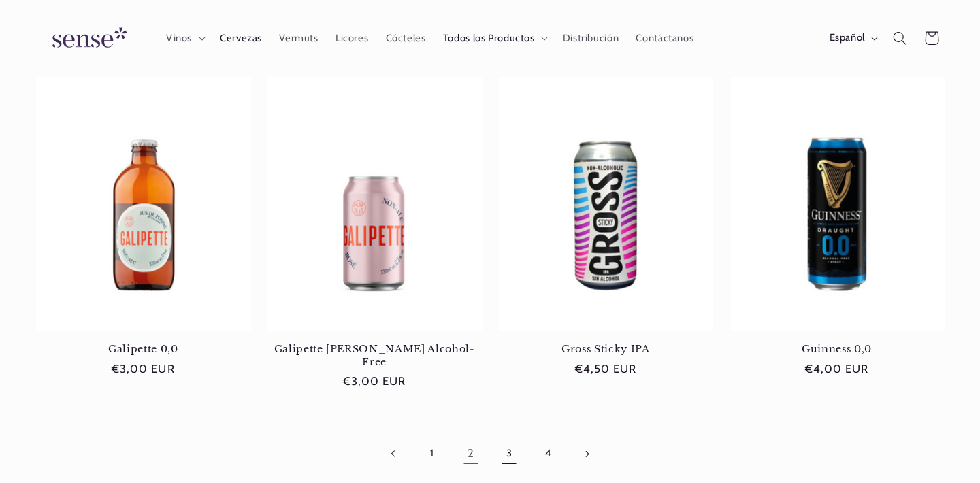 Image resolution: width=980 pixels, height=483 pixels. I want to click on span: Español, so click(847, 39).